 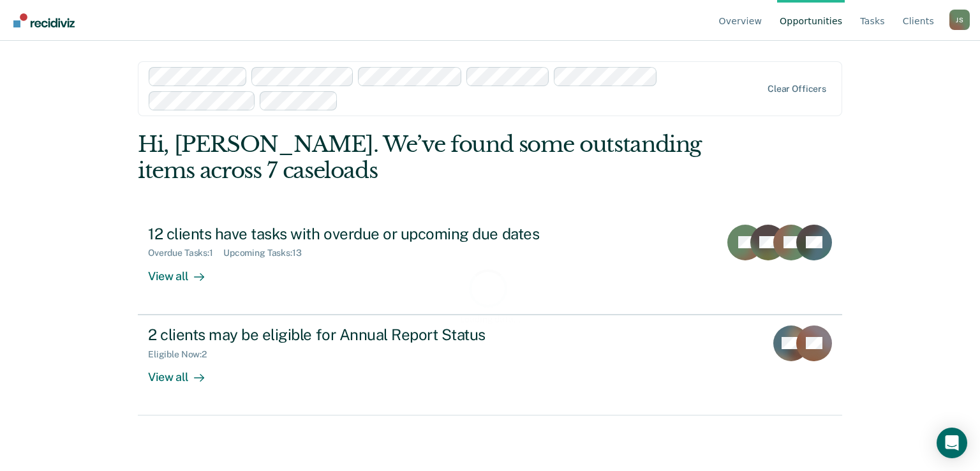 What do you see at coordinates (798, 89) in the screenshot?
I see `div: Clear officers` at bounding box center [798, 89].